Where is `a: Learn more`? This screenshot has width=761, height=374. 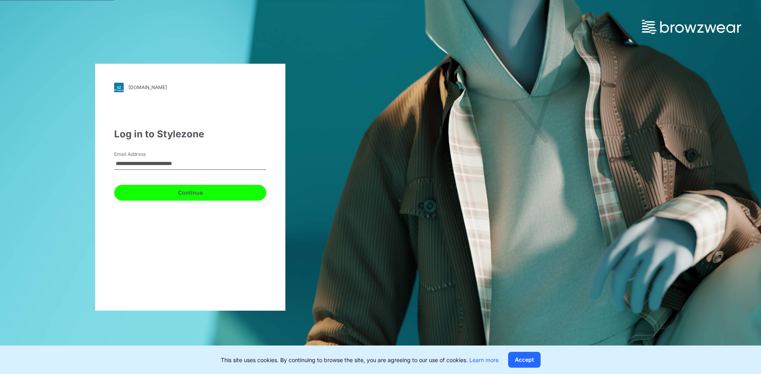
a: Learn more is located at coordinates (484, 360).